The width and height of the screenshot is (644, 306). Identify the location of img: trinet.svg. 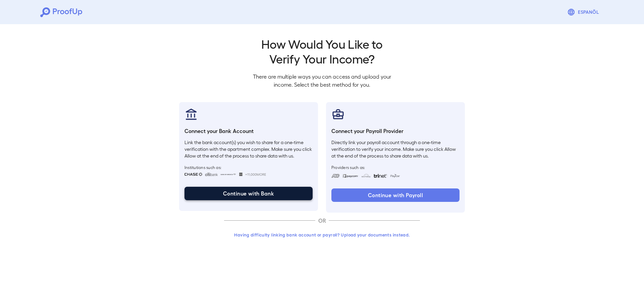
(380, 176).